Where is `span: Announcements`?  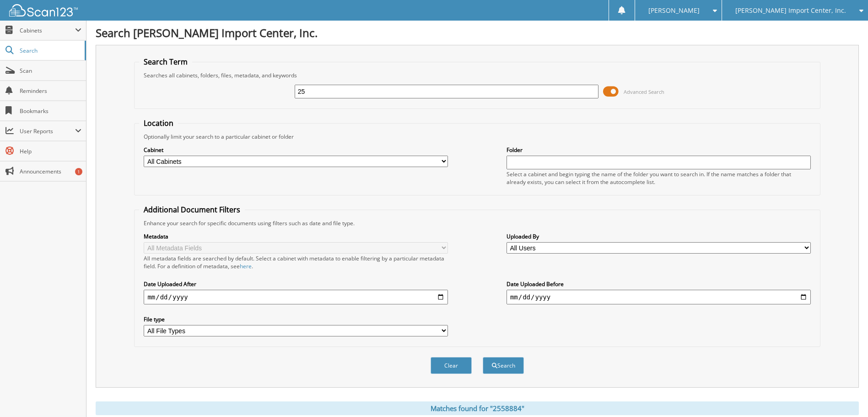
span: Announcements is located at coordinates (50, 171).